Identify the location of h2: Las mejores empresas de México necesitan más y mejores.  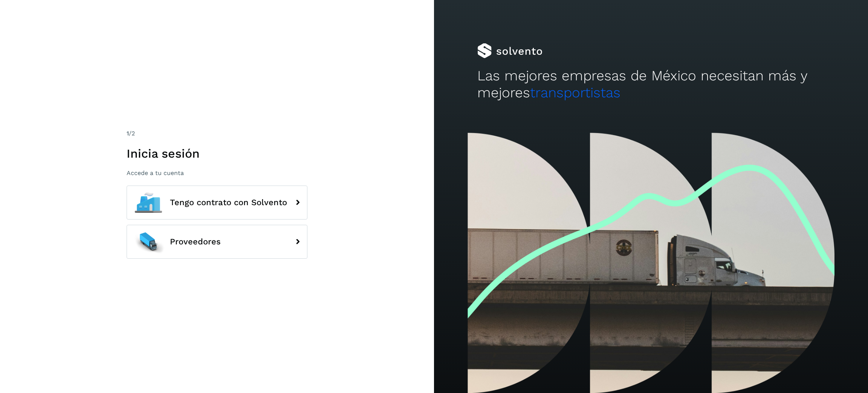
(651, 84).